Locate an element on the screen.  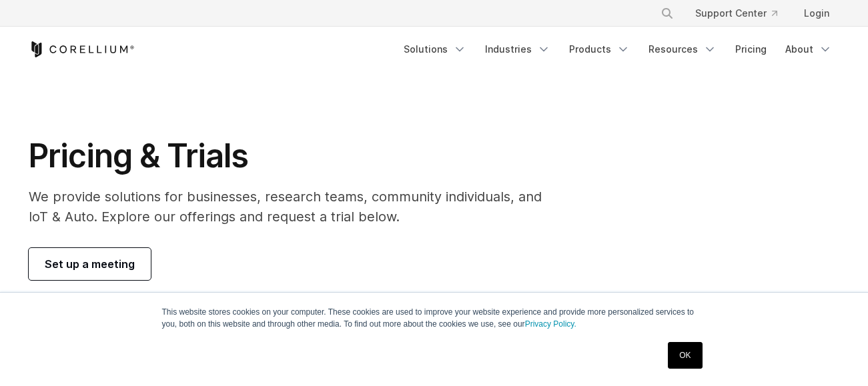
a: Corellium Home is located at coordinates (81, 49).